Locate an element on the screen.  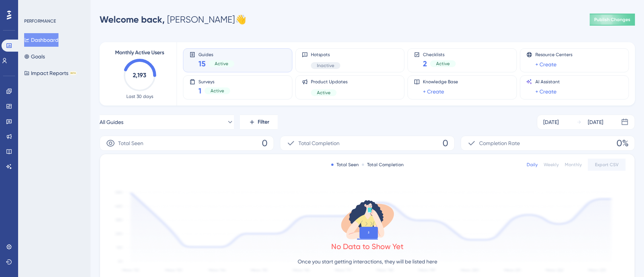
button: Goals is located at coordinates (34, 57).